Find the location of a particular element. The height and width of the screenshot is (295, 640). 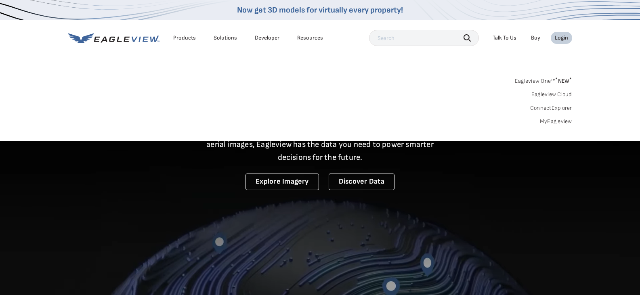

span: NEW is located at coordinates (563, 81).